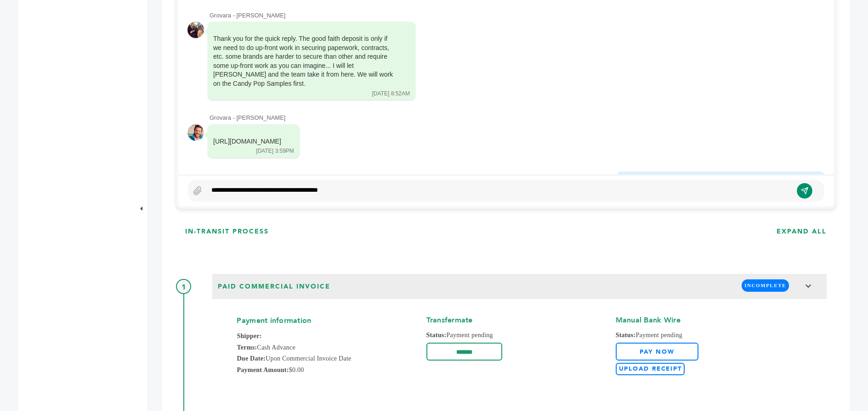 This screenshot has height=411, width=868. What do you see at coordinates (274, 287) in the screenshot?
I see `span: Paid Commercial Invoice` at bounding box center [274, 287].